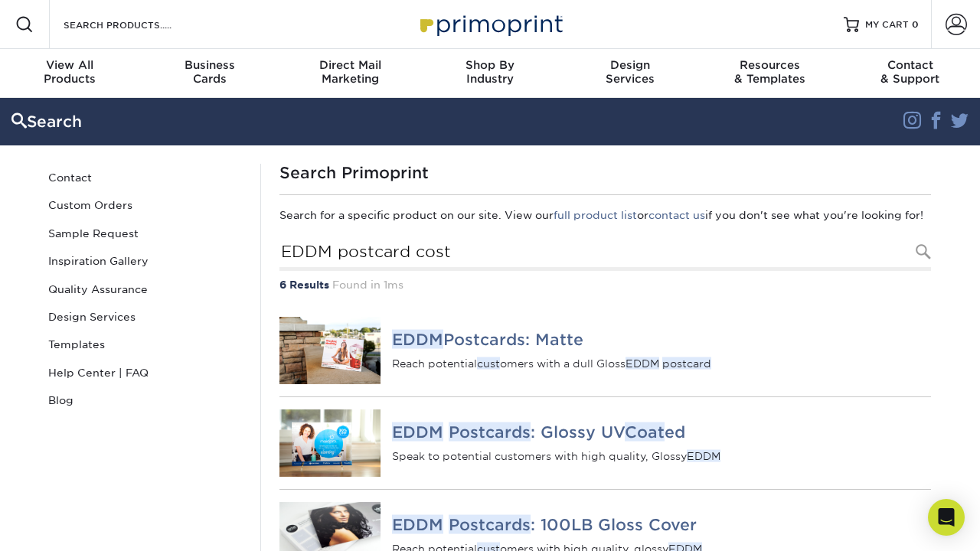  I want to click on img: EDDM Postcards: Matte, so click(330, 350).